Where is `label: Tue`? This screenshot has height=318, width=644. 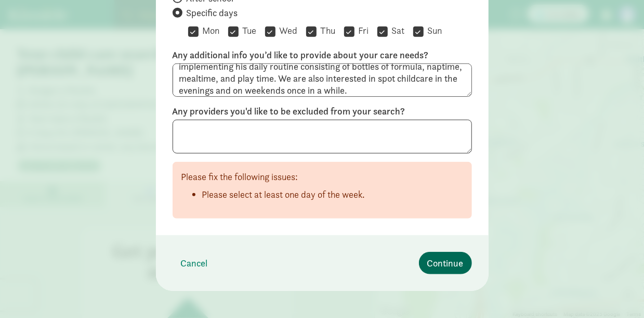
label: Tue is located at coordinates (248, 31).